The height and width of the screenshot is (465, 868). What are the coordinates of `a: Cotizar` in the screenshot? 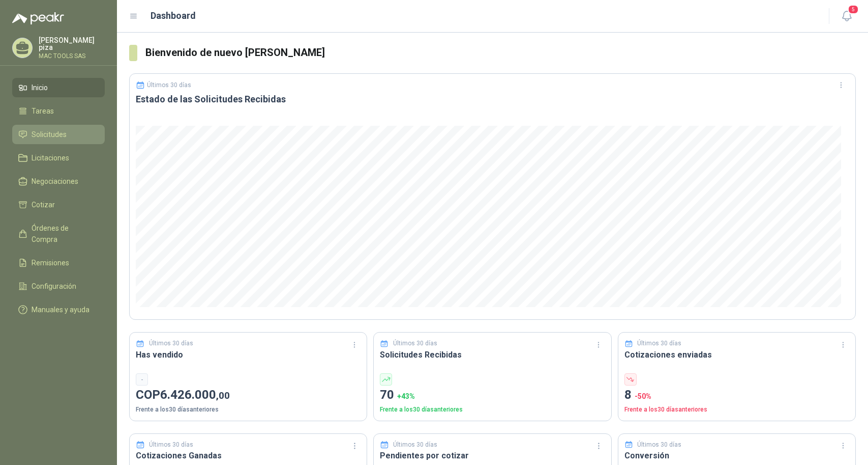 It's located at (59, 205).